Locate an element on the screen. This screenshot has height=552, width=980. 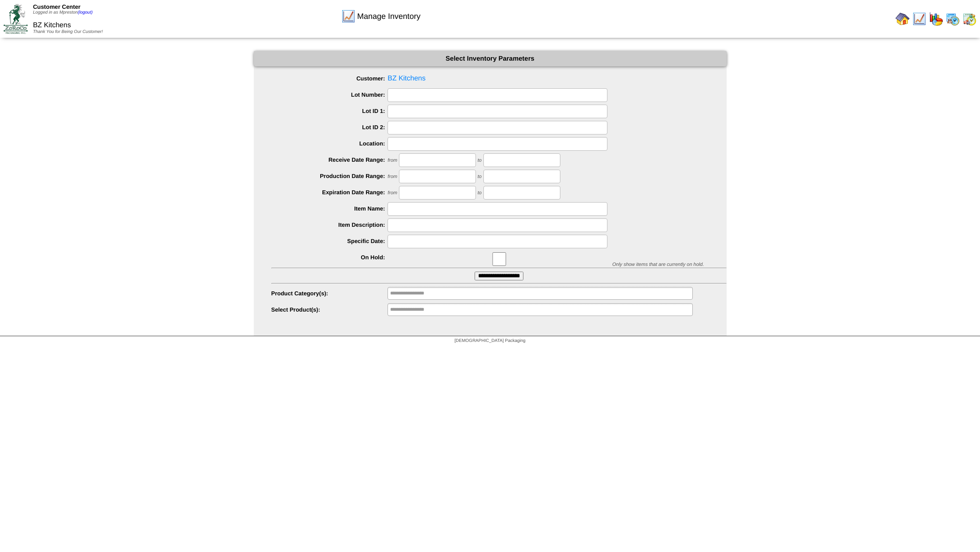
img: graph.gif is located at coordinates (937, 19).